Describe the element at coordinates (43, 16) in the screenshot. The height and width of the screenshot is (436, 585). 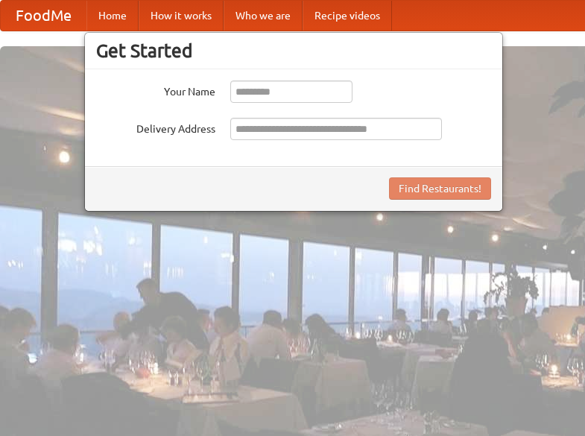
I see `a: FoodMe` at that location.